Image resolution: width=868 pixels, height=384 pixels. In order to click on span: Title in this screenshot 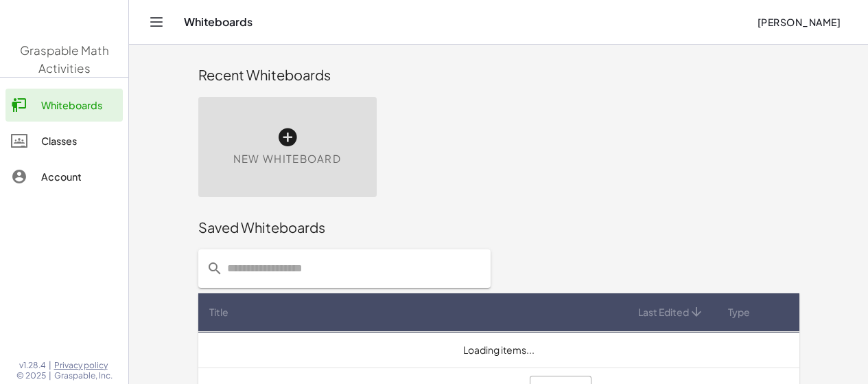, I will do `click(219, 312)`.